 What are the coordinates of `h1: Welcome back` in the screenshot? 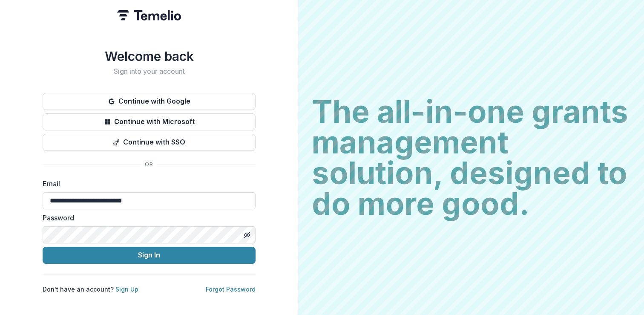 It's located at (149, 56).